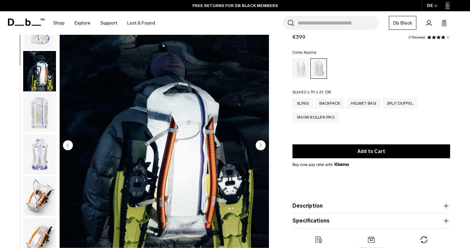  I want to click on img: Weigh_Lighter_Backpack_25L_3.png, so click(39, 154).